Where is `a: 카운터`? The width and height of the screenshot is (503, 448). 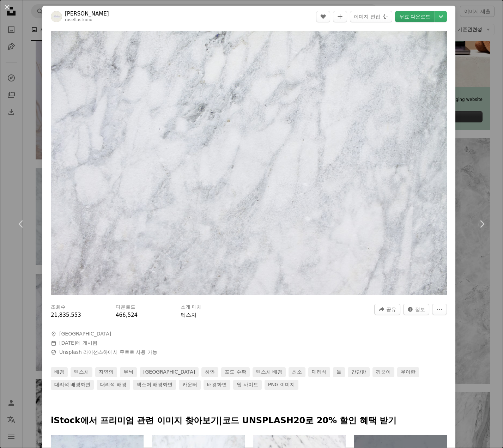 a: 카운터 is located at coordinates (190, 385).